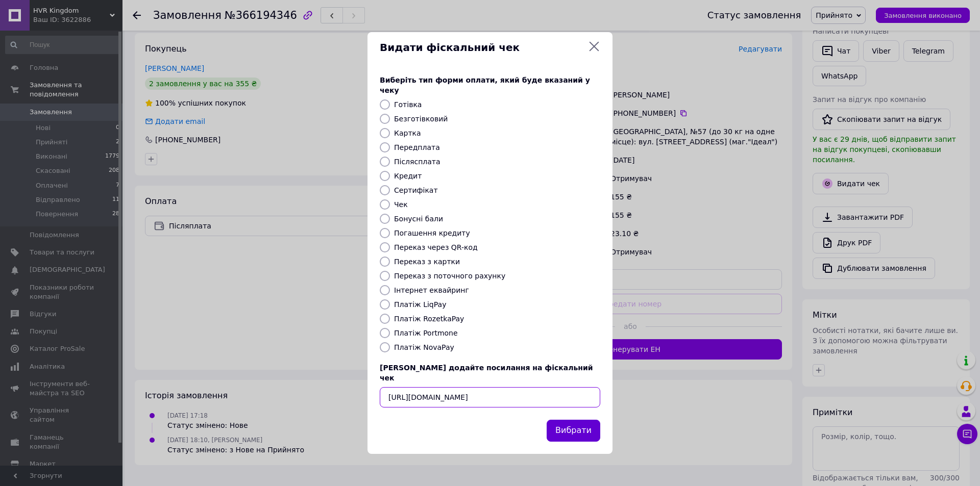  I want to click on input: URL чека, so click(490, 397).